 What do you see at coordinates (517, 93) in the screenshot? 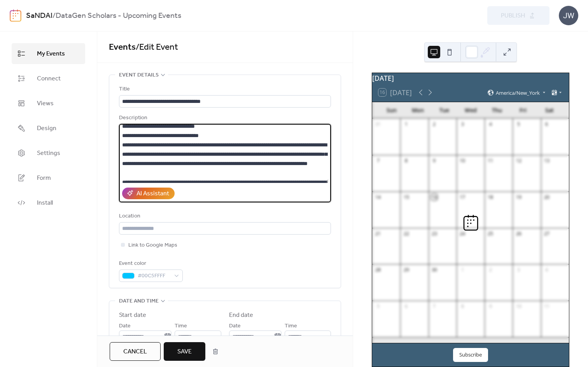
I see `span: America/New_York` at bounding box center [517, 93].